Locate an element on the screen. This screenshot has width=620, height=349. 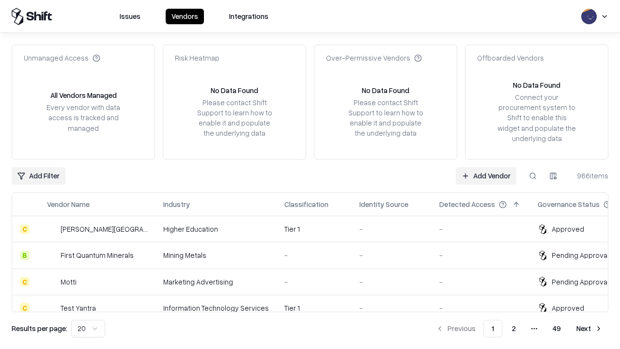
div: Classification is located at coordinates (306, 204).